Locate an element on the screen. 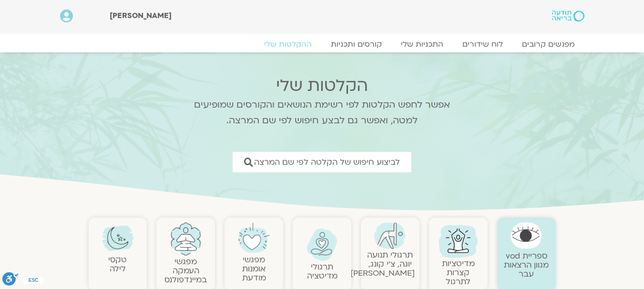 The image size is (644, 289). span: לביצוע חיפוש של הקלטה לפי שם המרצה is located at coordinates (326, 162).